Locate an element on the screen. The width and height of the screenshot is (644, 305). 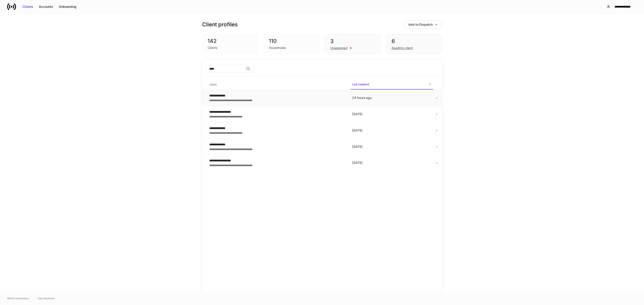
div: 6Awaiting client is located at coordinates (414, 44).